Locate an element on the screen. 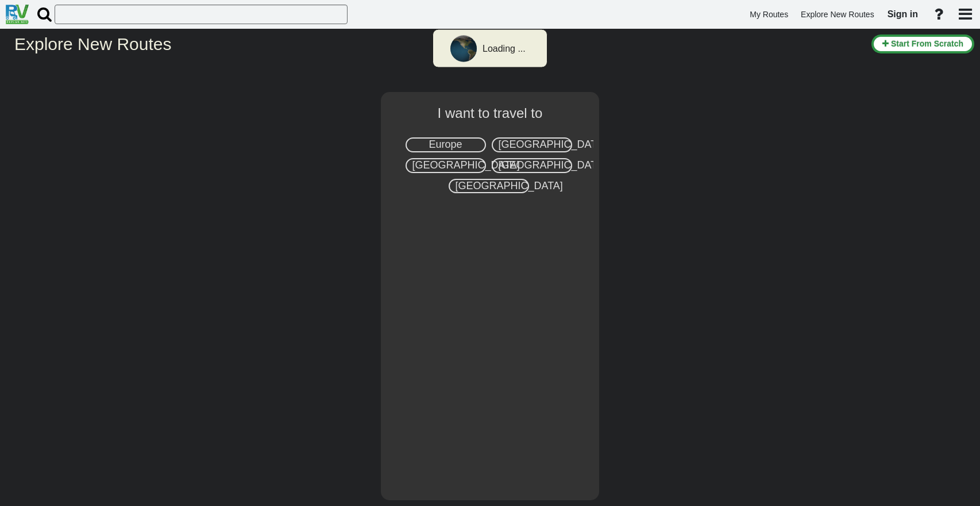  span: Start From Scratch is located at coordinates (927, 44).